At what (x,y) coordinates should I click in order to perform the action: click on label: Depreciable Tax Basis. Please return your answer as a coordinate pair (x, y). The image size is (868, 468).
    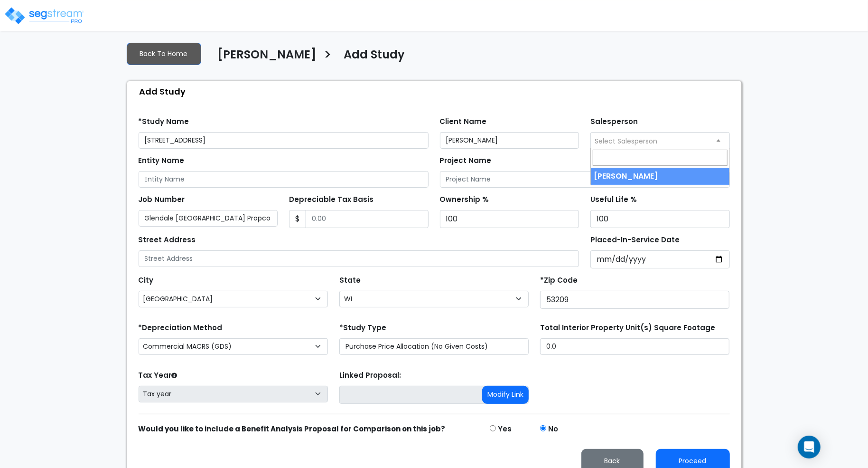
    Looking at the image, I should click on (332, 199).